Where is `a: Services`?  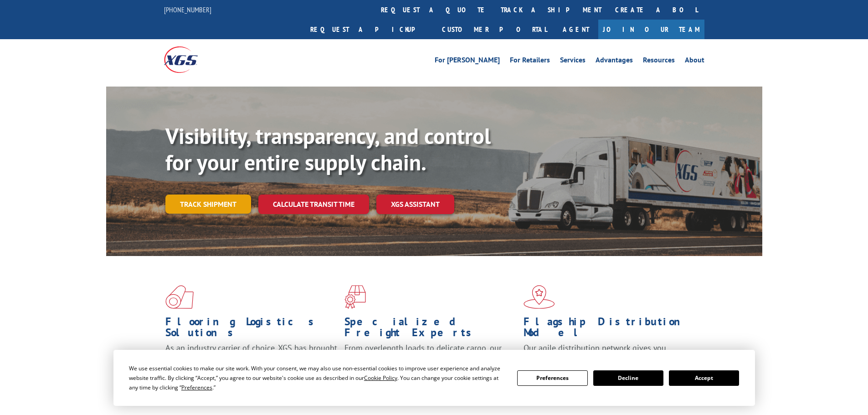
a: Services is located at coordinates (573, 61).